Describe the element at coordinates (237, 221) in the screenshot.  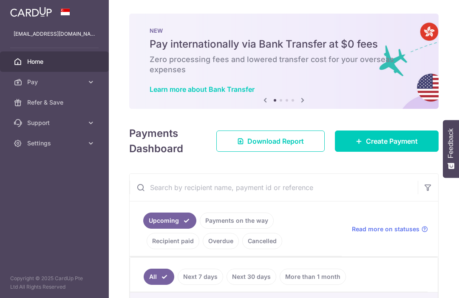
I see `a: Payments on the way` at that location.